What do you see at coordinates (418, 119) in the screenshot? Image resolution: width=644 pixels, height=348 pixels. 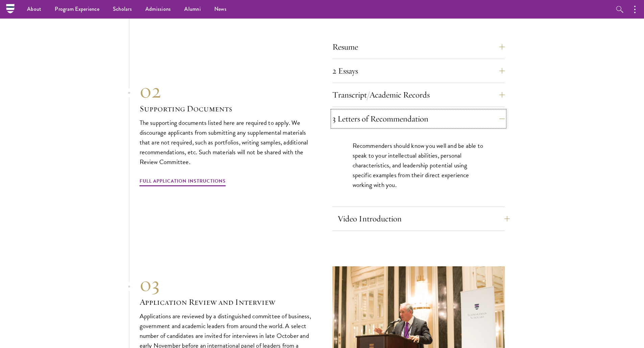 I see `button: 3 Letters of Recommendation` at bounding box center [418, 119].